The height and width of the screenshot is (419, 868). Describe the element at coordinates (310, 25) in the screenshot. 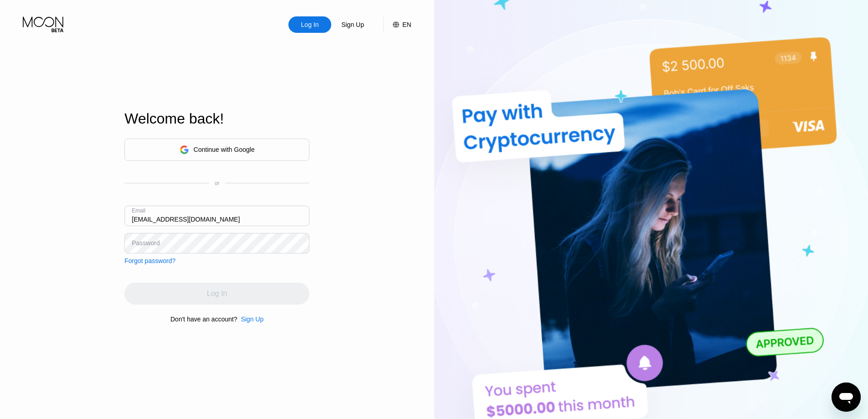

I see `div: Log In` at that location.